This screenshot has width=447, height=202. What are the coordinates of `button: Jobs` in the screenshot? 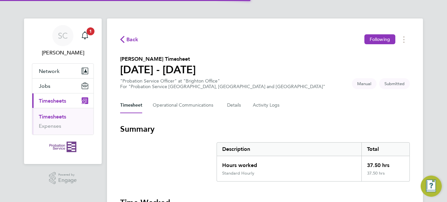 It's located at (63, 86).